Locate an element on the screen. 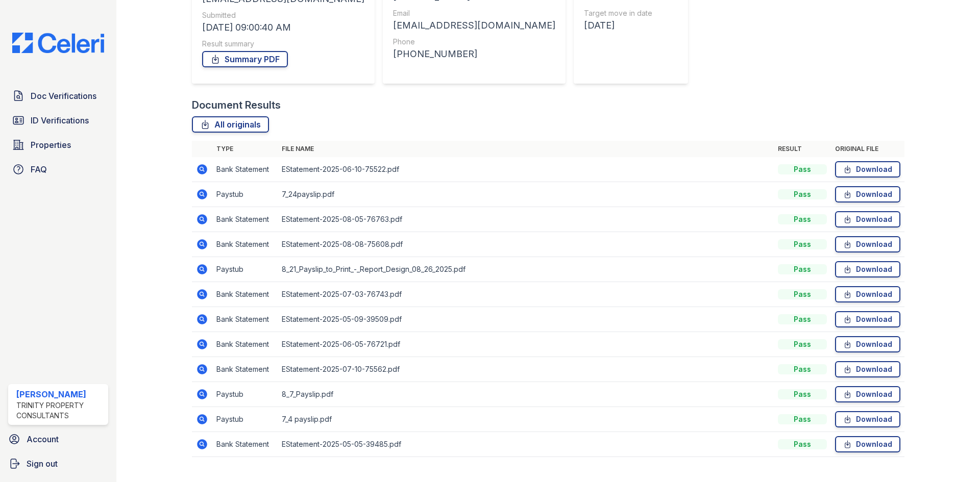  a: Sign out is located at coordinates (58, 464).